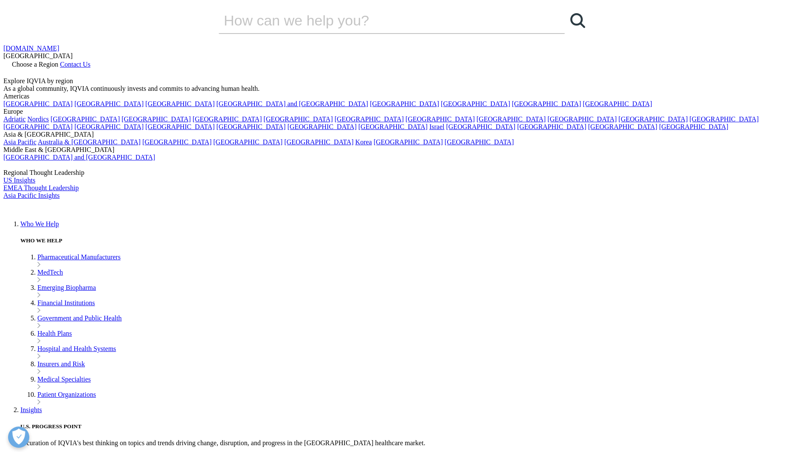  What do you see at coordinates (404, 112) in the screenshot?
I see `div: Europe` at bounding box center [404, 112].